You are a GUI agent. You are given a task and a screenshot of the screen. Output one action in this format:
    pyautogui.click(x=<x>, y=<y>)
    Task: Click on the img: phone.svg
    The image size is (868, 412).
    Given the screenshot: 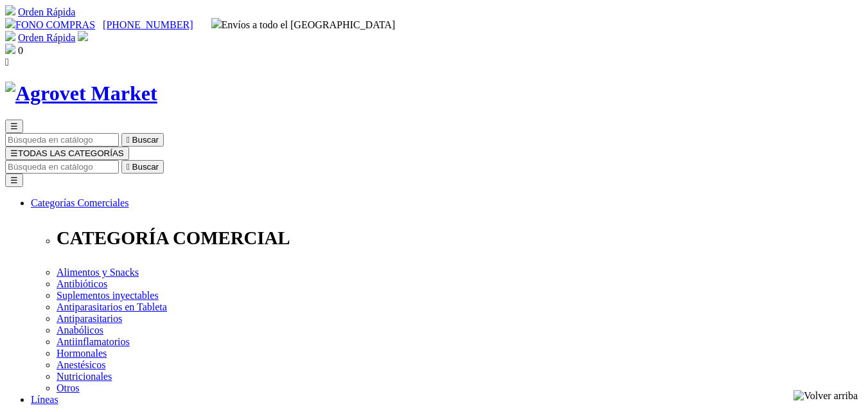 What is the action you would take?
    pyautogui.click(x=11, y=23)
    